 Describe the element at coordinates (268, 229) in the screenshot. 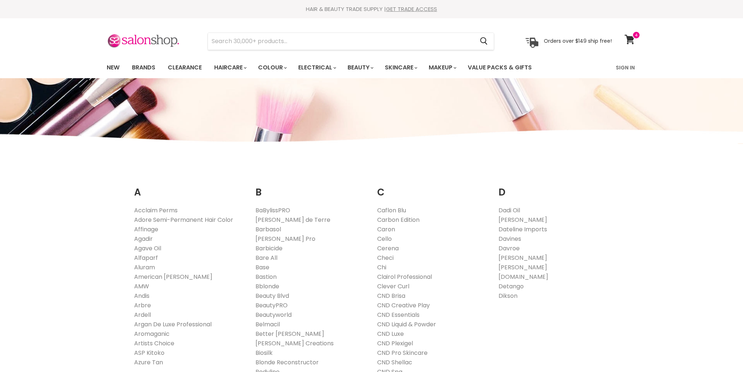

I see `a: Barbasol` at that location.